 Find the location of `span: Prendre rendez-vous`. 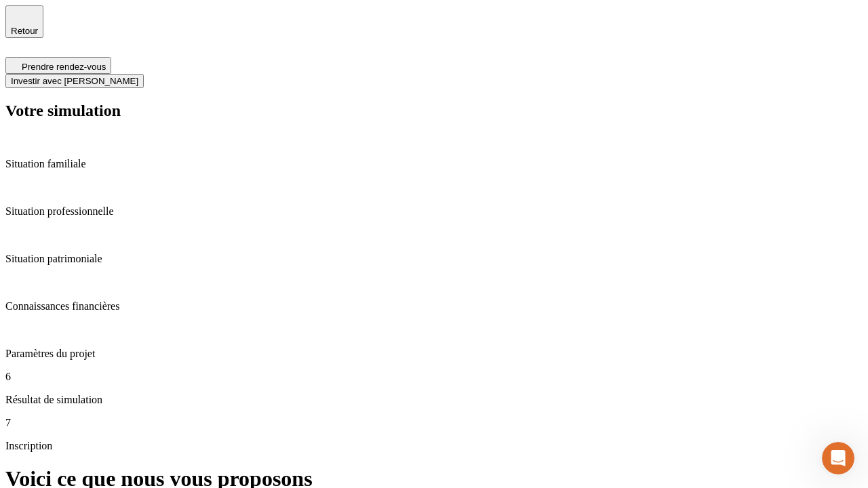

span: Prendre rendez-vous is located at coordinates (64, 67).